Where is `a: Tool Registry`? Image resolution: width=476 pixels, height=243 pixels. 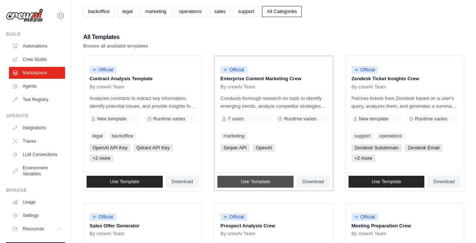 a: Tool Registry is located at coordinates (37, 100).